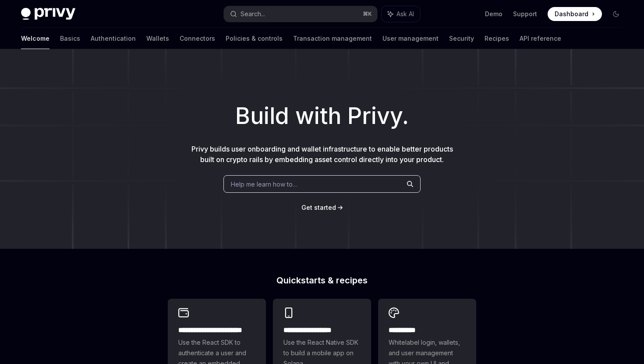  I want to click on img: dark logo, so click(48, 14).